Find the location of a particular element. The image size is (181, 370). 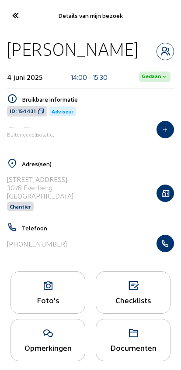

h5: Bruikbare informatie is located at coordinates (98, 99).